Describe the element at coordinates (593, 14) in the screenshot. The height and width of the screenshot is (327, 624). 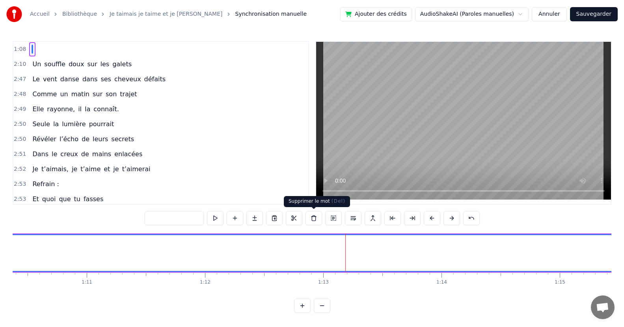
I see `button: Sauvegarder` at that location.